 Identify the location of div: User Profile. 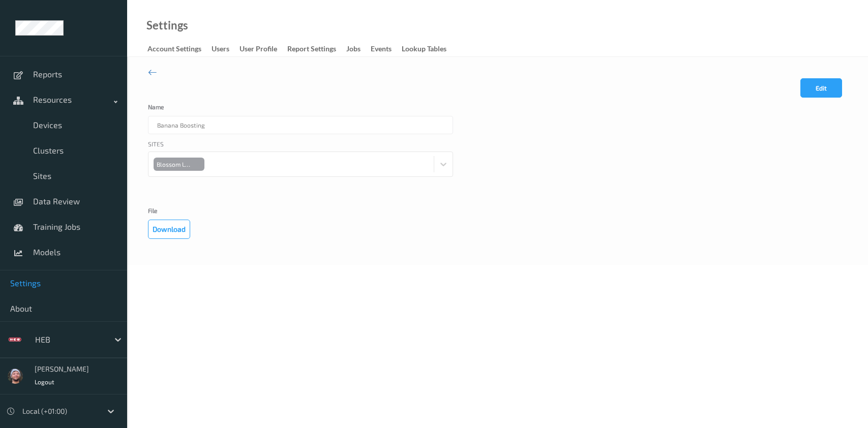
(258, 50).